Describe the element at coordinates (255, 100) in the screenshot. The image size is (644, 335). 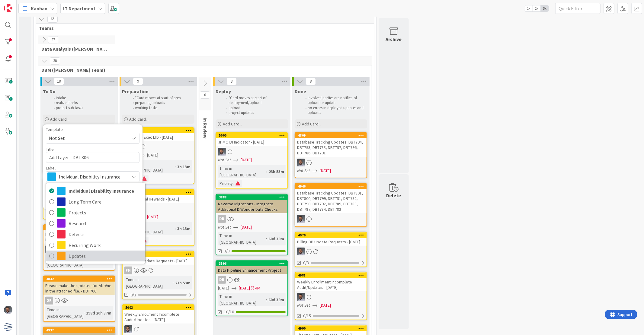
I see `li: *Card moves at start of deployment/upload` at that location.